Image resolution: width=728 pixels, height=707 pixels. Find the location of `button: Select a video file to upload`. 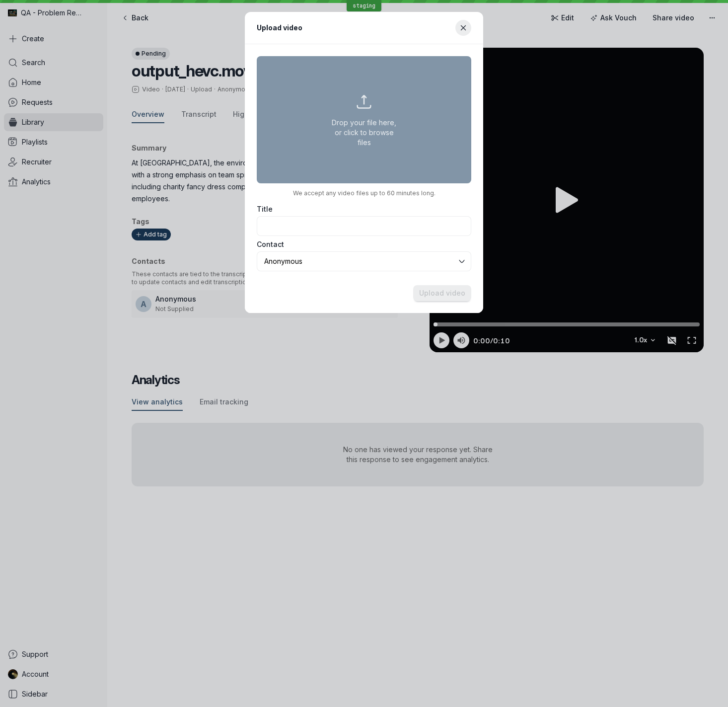

button: Select a video file to upload is located at coordinates (442, 293).